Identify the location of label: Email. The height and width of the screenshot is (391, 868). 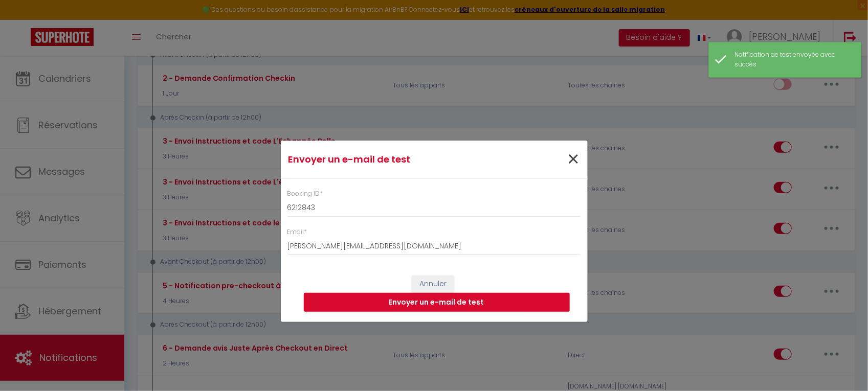
(297, 232).